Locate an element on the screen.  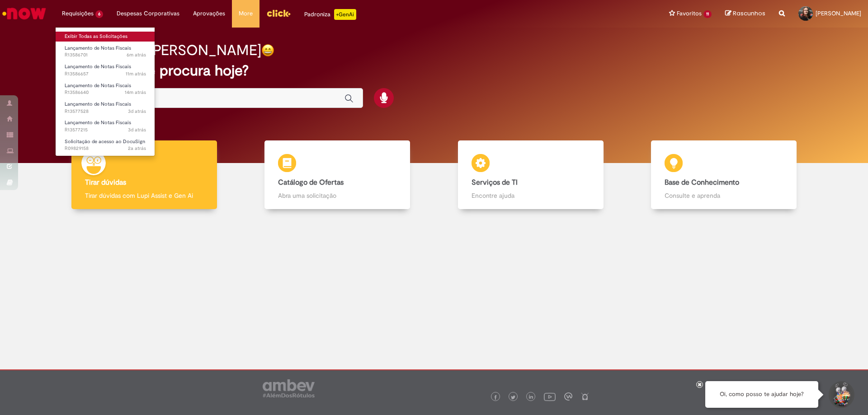
span: Favoritos is located at coordinates (689, 14).